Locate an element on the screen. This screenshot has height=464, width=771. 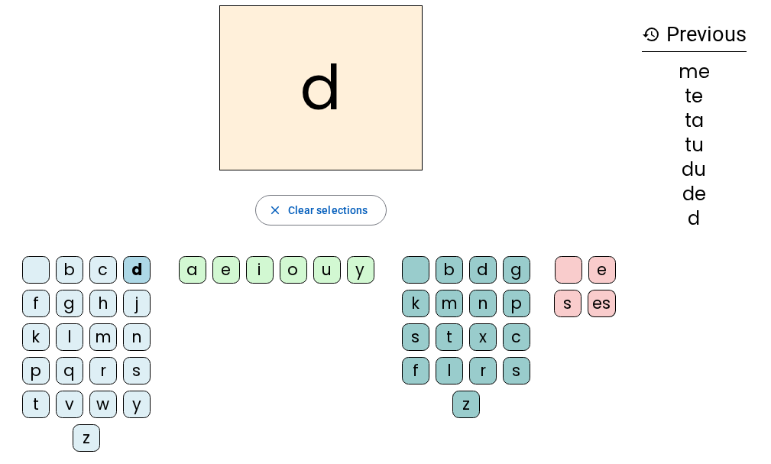
mat-icon: history is located at coordinates (651, 34).